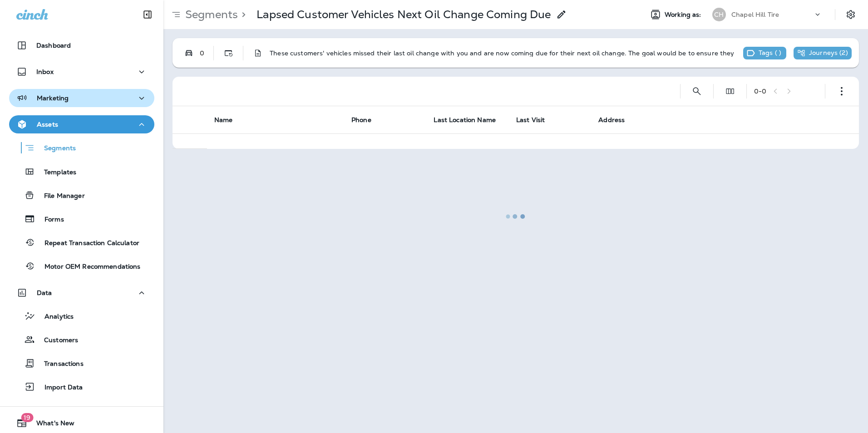  Describe the element at coordinates (55, 317) in the screenshot. I see `p: Analytics` at that location.